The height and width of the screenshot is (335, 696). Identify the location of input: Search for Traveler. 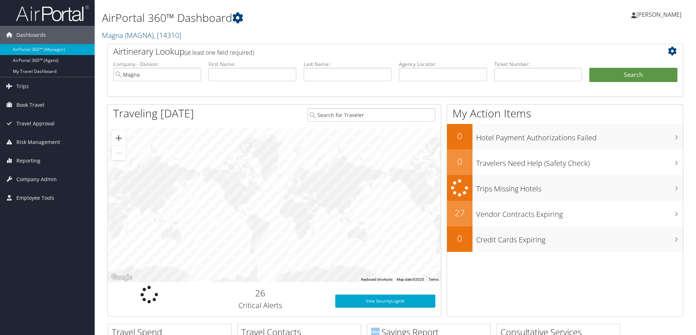
(371, 115).